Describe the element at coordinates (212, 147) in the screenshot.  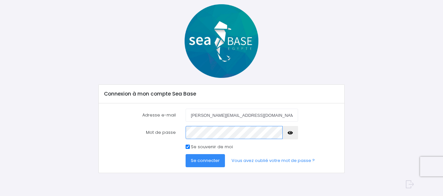
I see `label: Se souvenir de moi` at that location.